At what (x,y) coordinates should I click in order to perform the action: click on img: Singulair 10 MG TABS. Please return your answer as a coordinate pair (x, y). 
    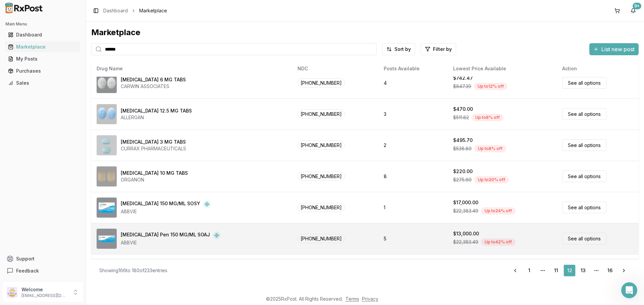
    Looking at the image, I should click on (107, 176).